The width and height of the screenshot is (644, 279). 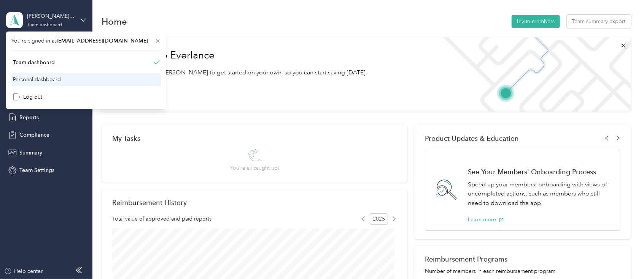 I want to click on img: Welcome to everlance, so click(x=533, y=75).